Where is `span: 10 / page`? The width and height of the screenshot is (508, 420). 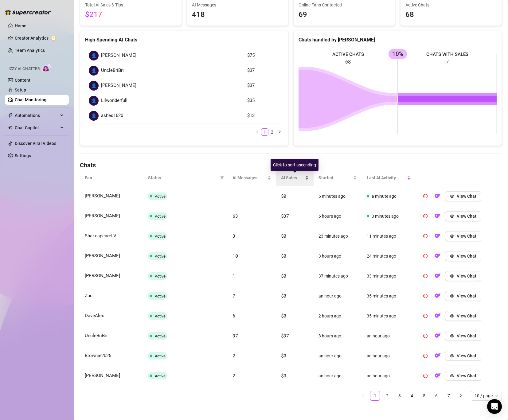 span: 10 / page is located at coordinates (486, 396).